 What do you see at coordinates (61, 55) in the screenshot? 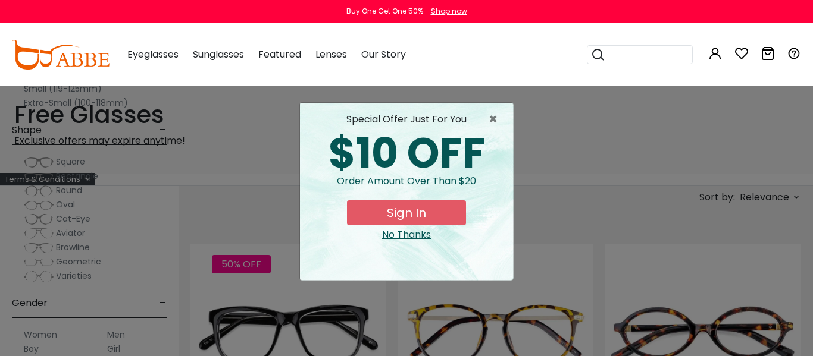
I see `img: abbeglasses.com` at bounding box center [61, 55].